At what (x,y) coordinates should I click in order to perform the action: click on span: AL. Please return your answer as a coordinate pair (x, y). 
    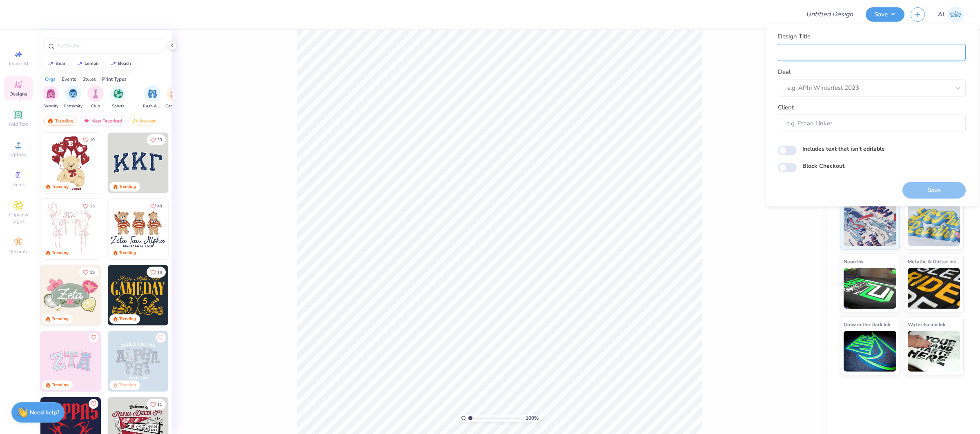
    Looking at the image, I should click on (942, 14).